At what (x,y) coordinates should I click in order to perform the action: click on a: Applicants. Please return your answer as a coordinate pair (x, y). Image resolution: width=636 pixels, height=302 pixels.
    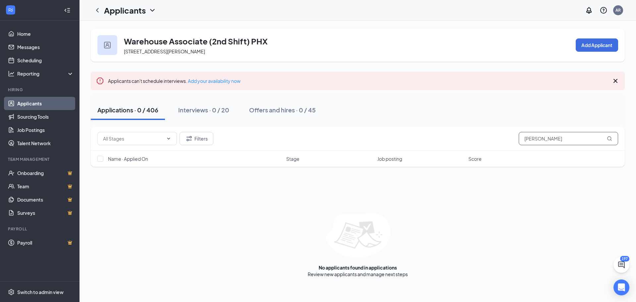
    Looking at the image, I should click on (45, 103).